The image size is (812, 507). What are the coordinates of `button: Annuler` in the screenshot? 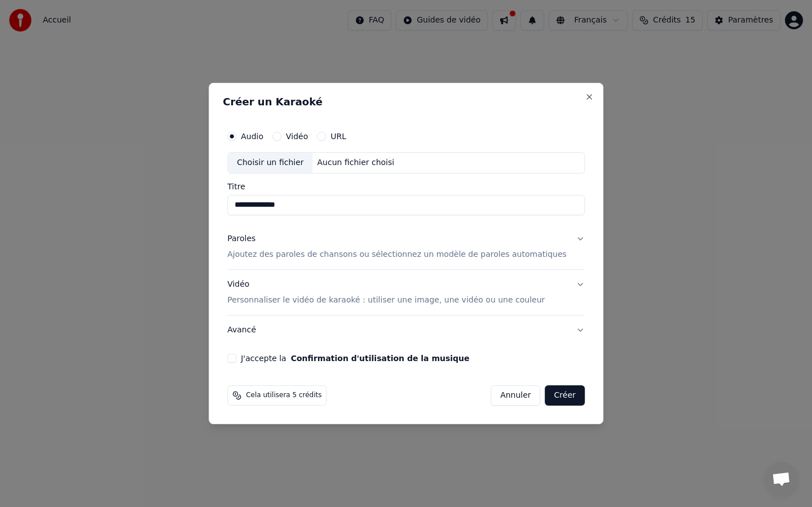 It's located at (515, 395).